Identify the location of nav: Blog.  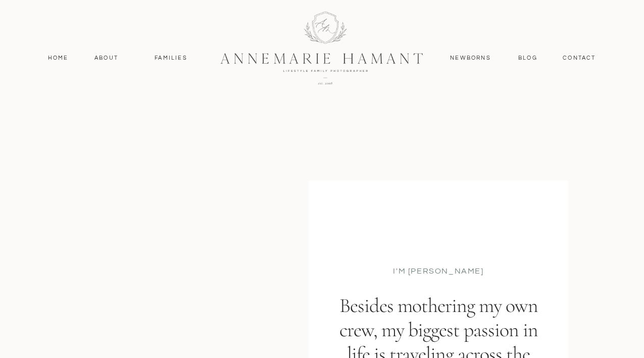
(528, 58).